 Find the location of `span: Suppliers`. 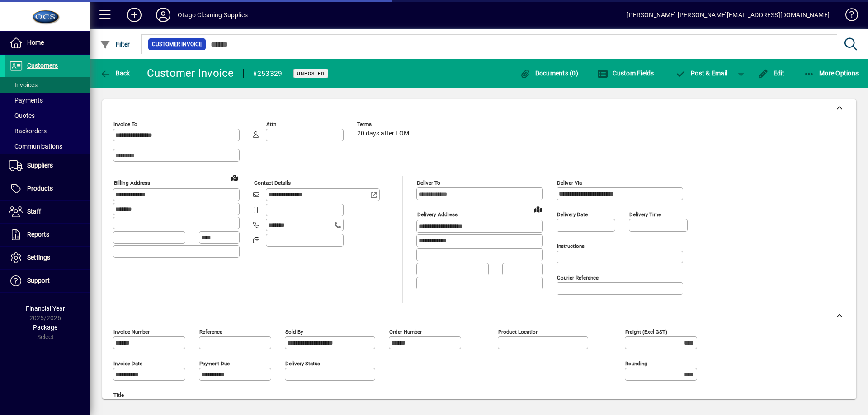

span: Suppliers is located at coordinates (40, 165).